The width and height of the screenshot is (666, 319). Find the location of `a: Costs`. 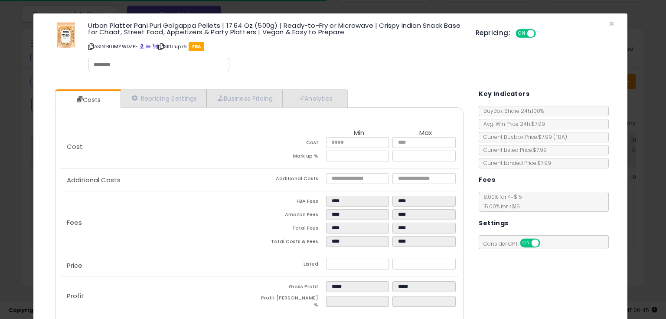

a: Costs is located at coordinates (88, 100).